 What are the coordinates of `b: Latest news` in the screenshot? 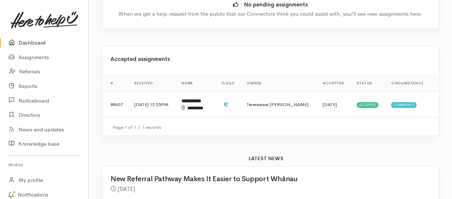 It's located at (266, 158).